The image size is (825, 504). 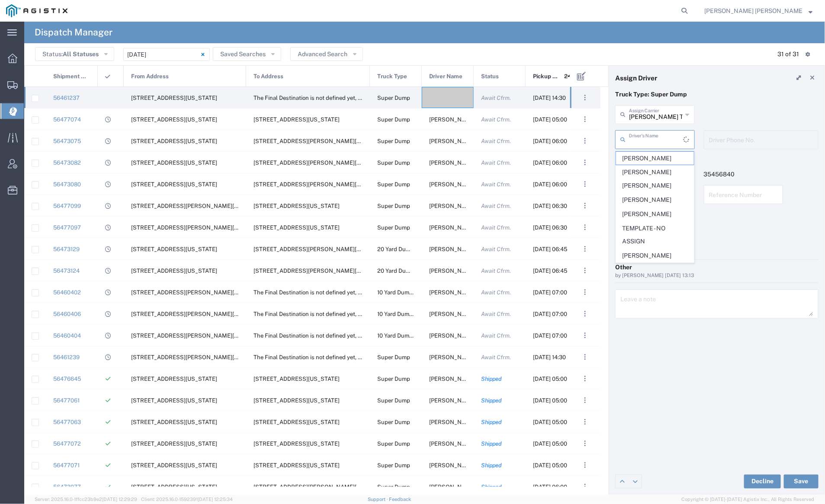 What do you see at coordinates (717, 94) in the screenshot?
I see `p: Truck Type: Super Dump` at bounding box center [717, 94].